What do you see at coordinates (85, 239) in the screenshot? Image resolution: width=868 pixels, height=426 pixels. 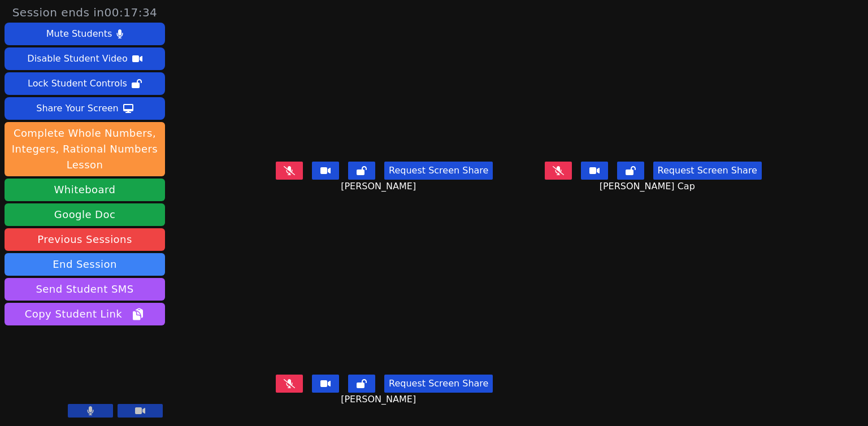 I see `a: Previous Sessions` at bounding box center [85, 239].